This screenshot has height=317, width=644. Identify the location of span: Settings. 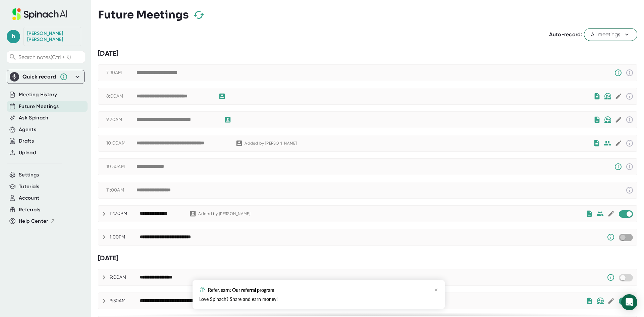
(29, 175).